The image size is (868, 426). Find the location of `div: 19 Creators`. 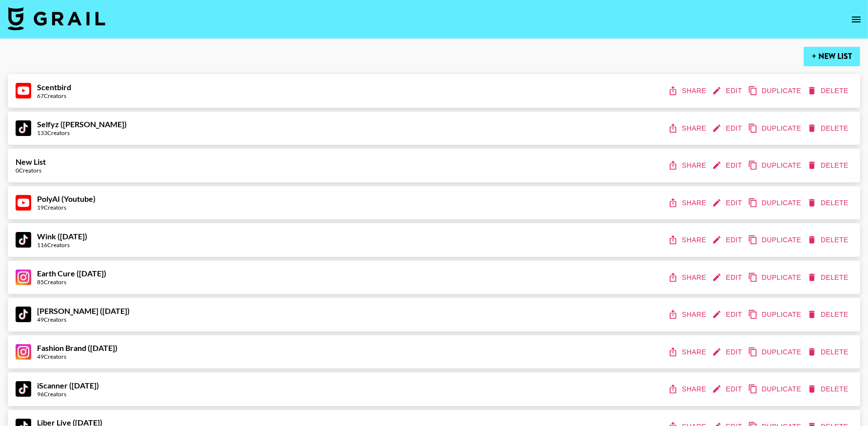

div: 19 Creators is located at coordinates (66, 207).